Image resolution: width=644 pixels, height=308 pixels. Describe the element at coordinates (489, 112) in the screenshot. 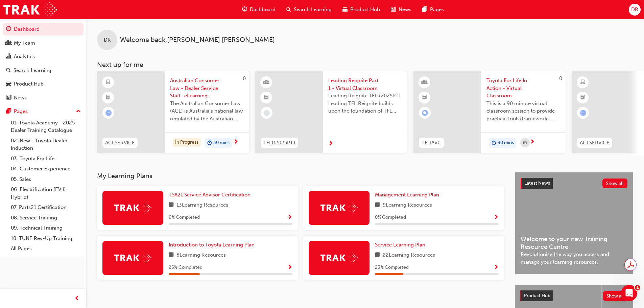

I see `a: 0TFLIAVCToyota For Life In Action - Virtual ClassroomThis is a 90 minute virtual classroom sessio...` at that location.